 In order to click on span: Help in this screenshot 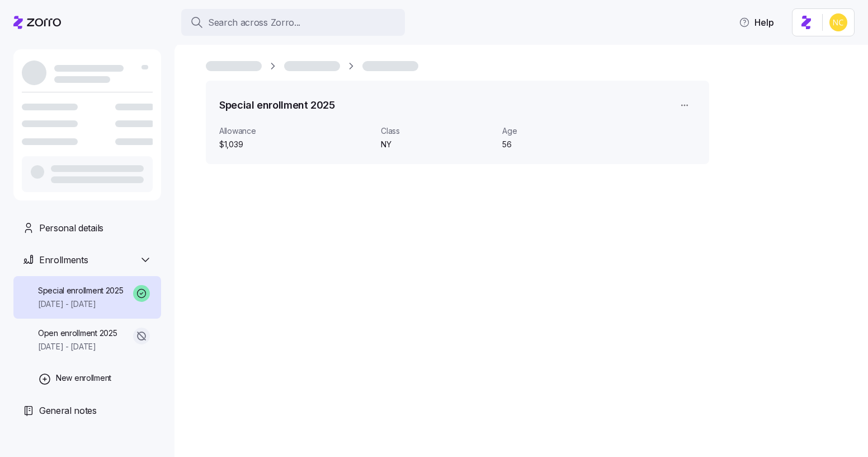, I will do `click(756, 22)`.